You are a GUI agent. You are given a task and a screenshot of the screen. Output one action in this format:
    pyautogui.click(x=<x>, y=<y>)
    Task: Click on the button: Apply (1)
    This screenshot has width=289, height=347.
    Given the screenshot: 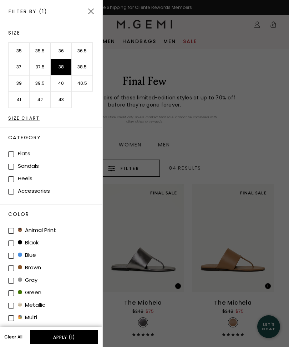 What is the action you would take?
    pyautogui.click(x=64, y=337)
    